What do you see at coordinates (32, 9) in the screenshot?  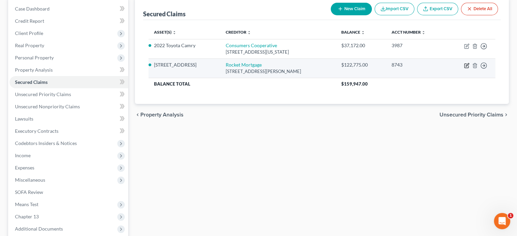 I see `span: Case Dashboard` at bounding box center [32, 9].